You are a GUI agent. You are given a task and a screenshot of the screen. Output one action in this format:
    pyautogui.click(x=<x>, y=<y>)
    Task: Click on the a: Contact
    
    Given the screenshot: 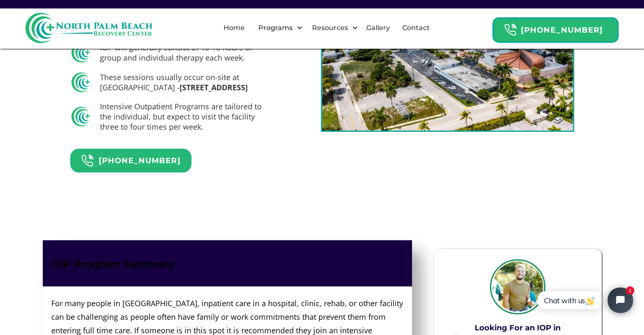 What is the action you would take?
    pyautogui.click(x=415, y=28)
    